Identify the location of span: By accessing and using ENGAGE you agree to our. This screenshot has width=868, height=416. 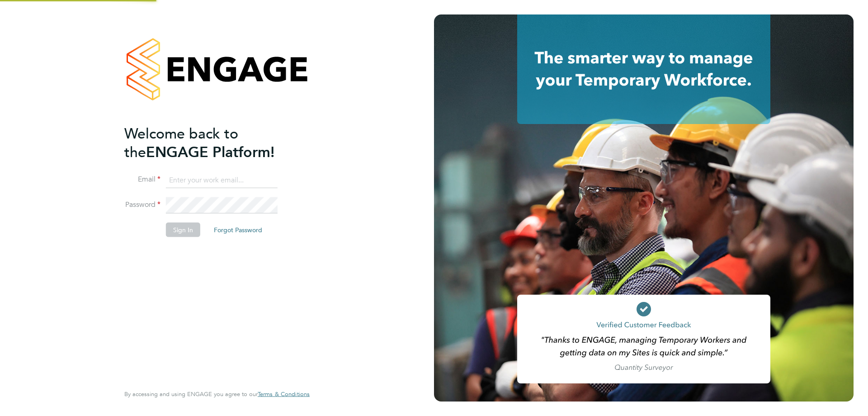
(217, 394).